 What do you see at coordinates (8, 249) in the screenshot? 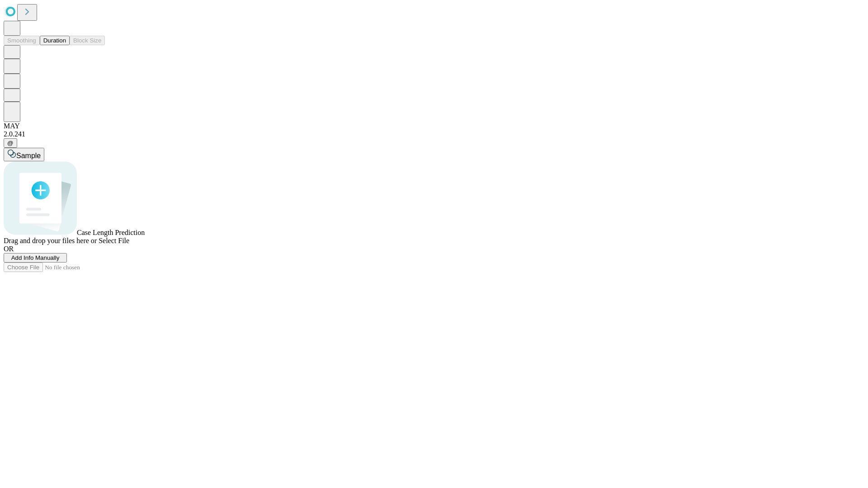
I see `span: OR` at bounding box center [8, 249].